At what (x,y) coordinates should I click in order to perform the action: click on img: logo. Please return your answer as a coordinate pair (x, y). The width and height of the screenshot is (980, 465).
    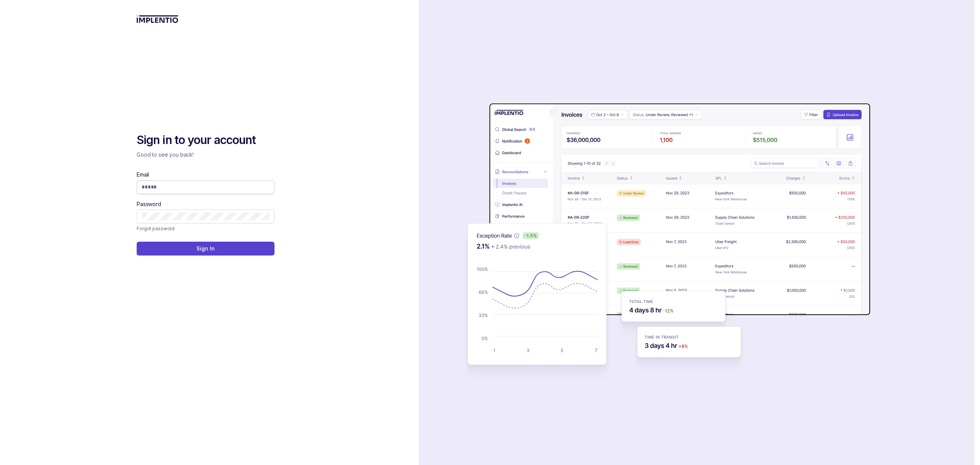
    Looking at the image, I should click on (158, 19).